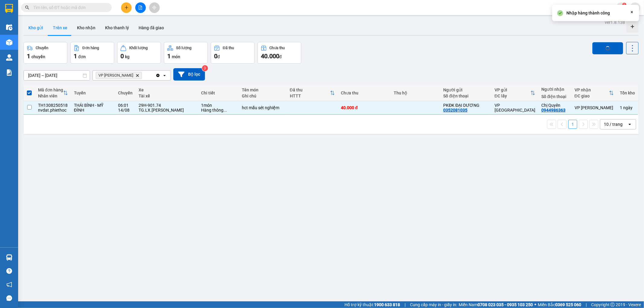 The image size is (644, 308). Describe the element at coordinates (144, 75) in the screenshot. I see `input: Selected VP Nguyễn Xiển.` at that location.